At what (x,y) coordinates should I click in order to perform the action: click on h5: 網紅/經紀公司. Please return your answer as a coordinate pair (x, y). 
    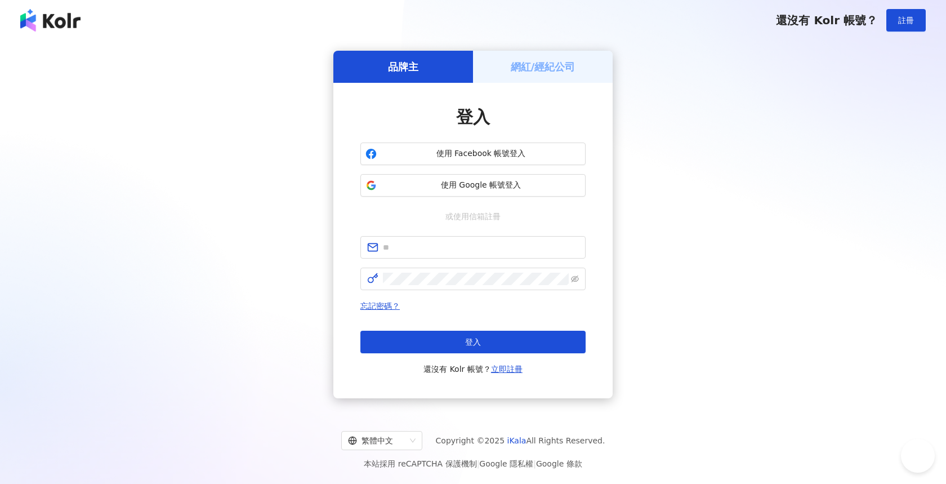
    Looking at the image, I should click on (543, 66).